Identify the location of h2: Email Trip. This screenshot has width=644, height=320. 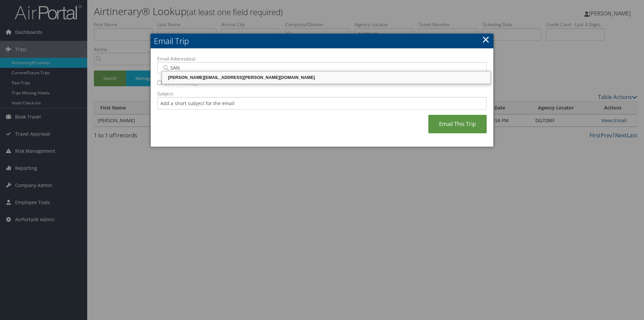
(322, 41).